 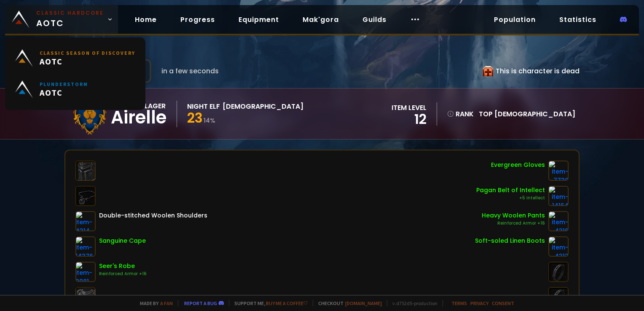 What do you see at coordinates (287, 303) in the screenshot?
I see `a: Buy me a coffee` at bounding box center [287, 303].